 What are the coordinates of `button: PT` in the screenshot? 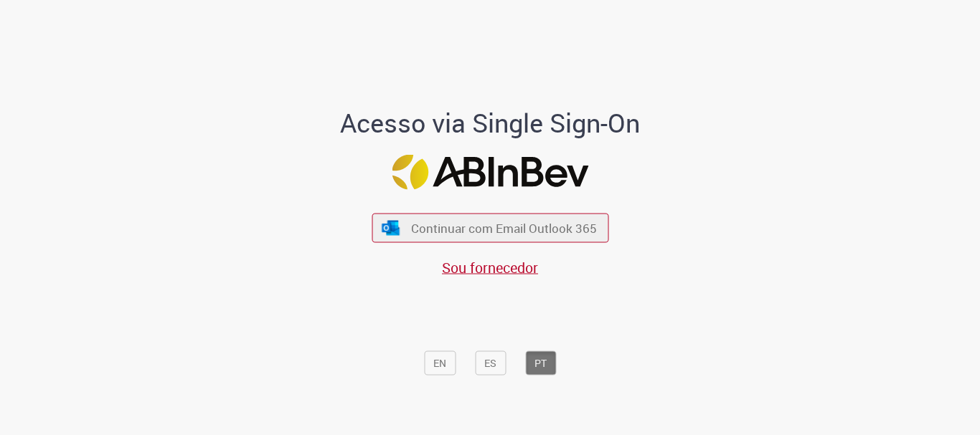 It's located at (540, 363).